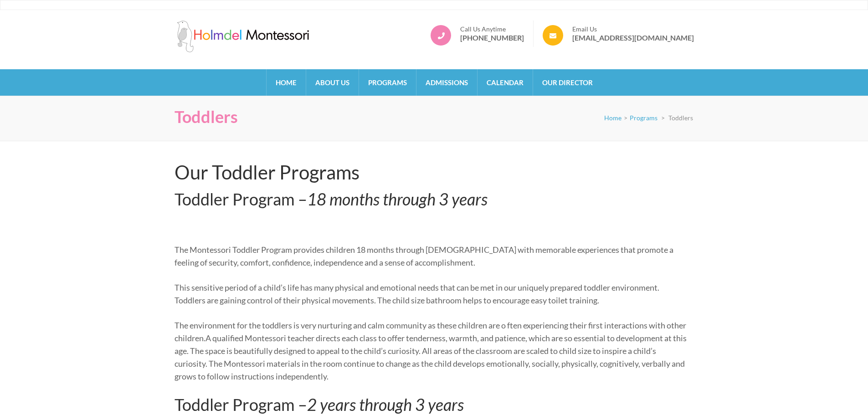 This screenshot has height=415, width=868. Describe the element at coordinates (505, 82) in the screenshot. I see `a: Calendar` at that location.